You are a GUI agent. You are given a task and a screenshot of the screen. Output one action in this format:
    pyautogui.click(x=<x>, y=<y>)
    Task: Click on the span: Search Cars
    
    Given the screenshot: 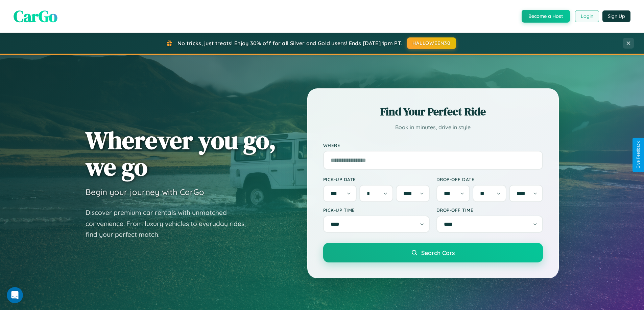 What is the action you would take?
    pyautogui.click(x=438, y=253)
    